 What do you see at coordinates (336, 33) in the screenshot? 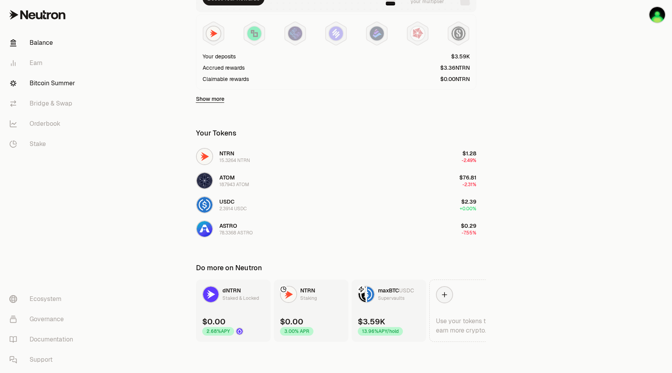
I see `img: Solv Points` at bounding box center [336, 33].